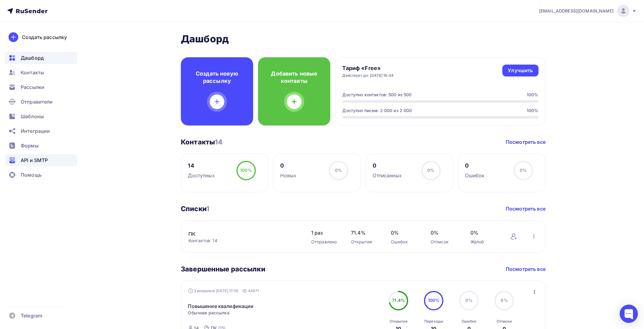  What do you see at coordinates (44, 37) in the screenshot?
I see `div: Создать рассылку` at bounding box center [44, 37].